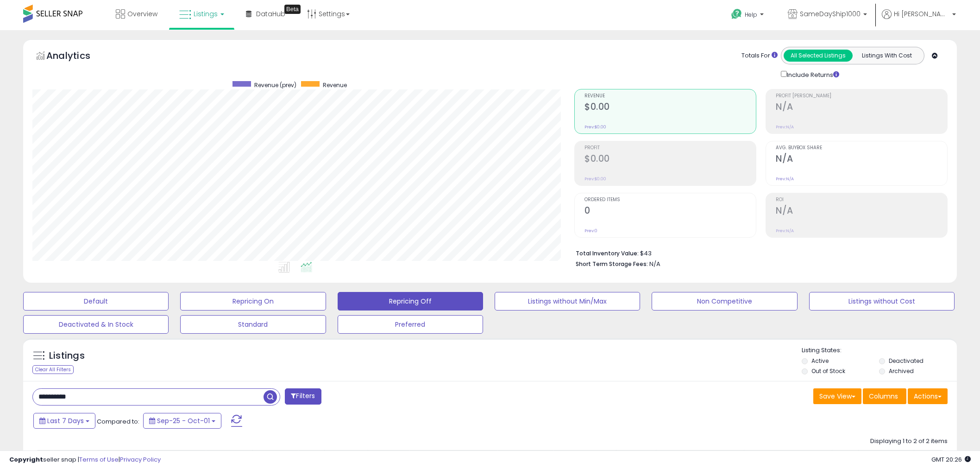  Describe the element at coordinates (830, 14) in the screenshot. I see `span: SameDayShip1000` at that location.